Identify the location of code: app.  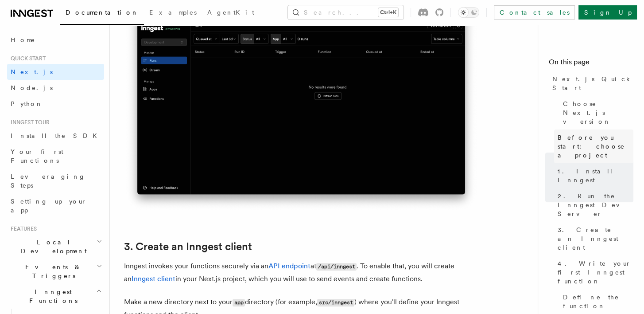
(238, 302).